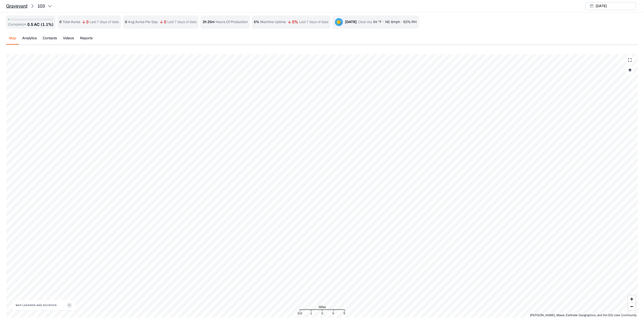  Describe the element at coordinates (256, 22) in the screenshot. I see `p: 5 %` at that location.